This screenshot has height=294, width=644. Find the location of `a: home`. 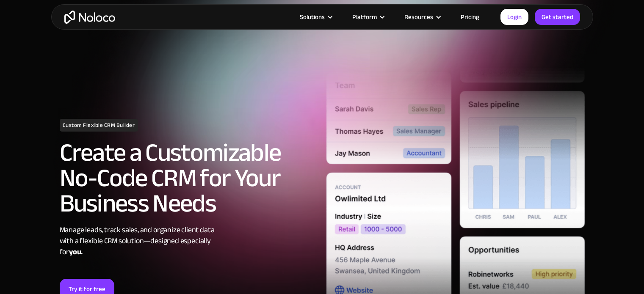

a: home is located at coordinates (90, 17).